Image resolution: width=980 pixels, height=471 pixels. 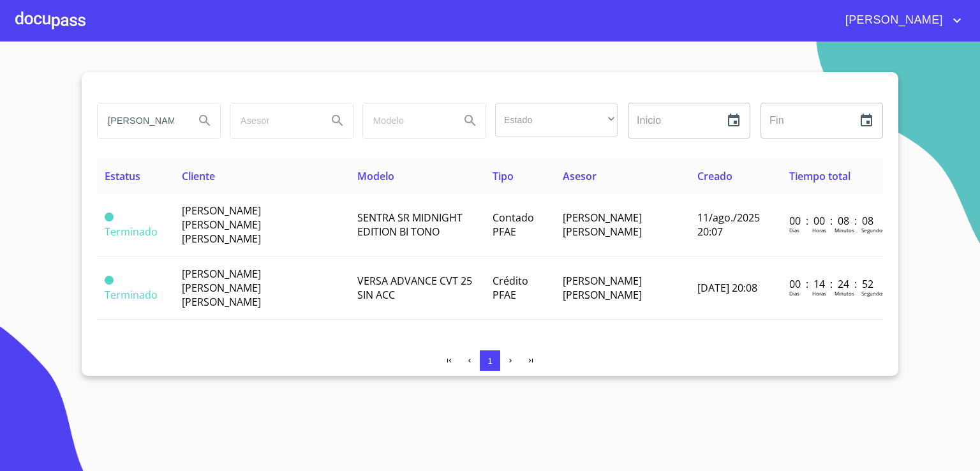 I want to click on p: 00 : 00 : 08 : 08, so click(x=831, y=221).